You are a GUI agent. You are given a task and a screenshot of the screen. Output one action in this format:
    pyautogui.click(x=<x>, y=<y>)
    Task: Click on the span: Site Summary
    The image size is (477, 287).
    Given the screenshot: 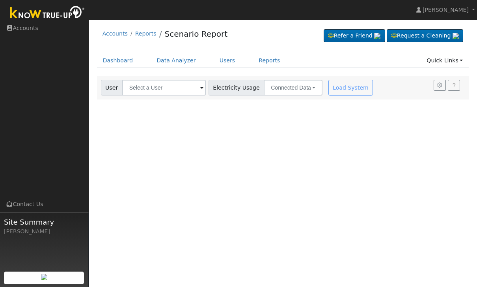 What is the action you would take?
    pyautogui.click(x=44, y=221)
    